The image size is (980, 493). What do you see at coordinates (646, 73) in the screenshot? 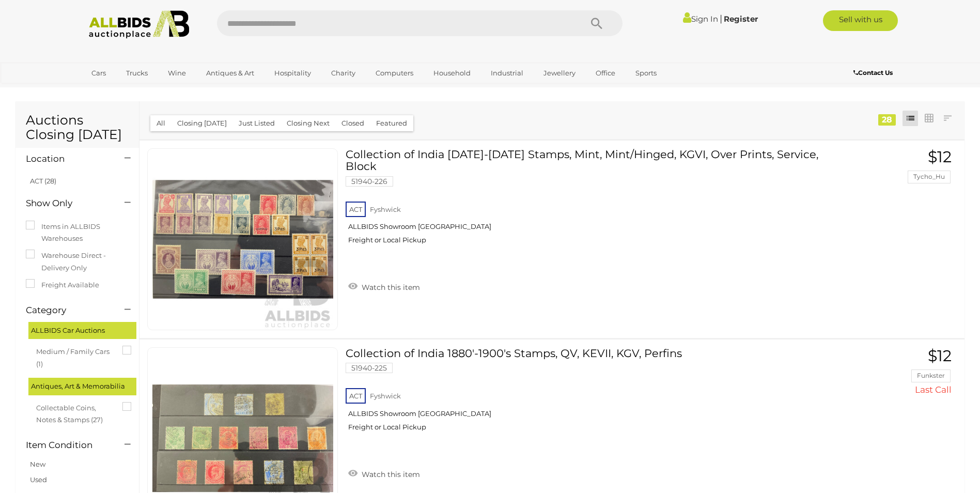
I see `a: Sports` at bounding box center [646, 73].